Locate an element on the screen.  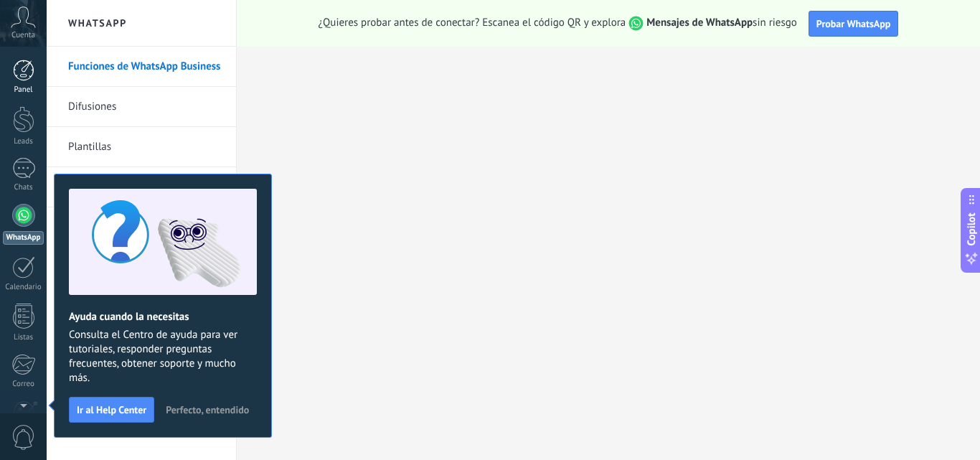
a: Plantillas is located at coordinates (145, 147).